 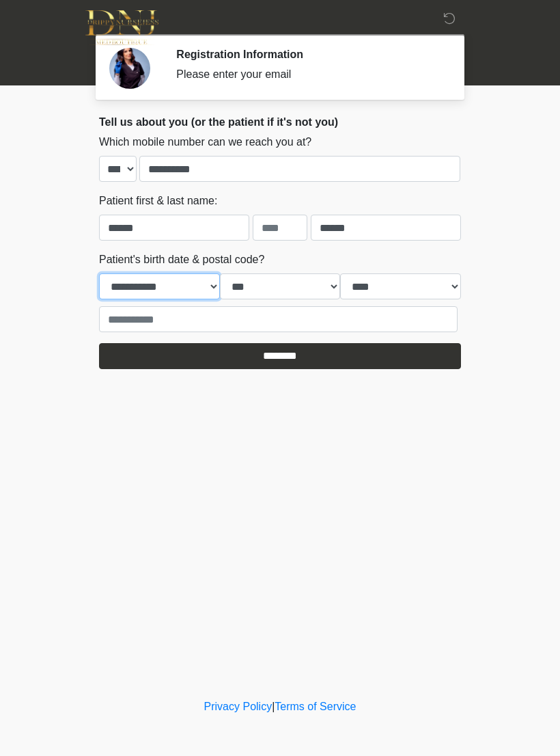 I want to click on label: Which mobile number can we reach you at?, so click(x=205, y=143).